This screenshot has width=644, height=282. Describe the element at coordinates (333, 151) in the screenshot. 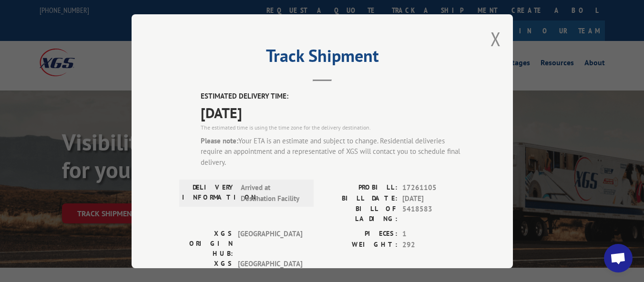

I see `div: Your ETA is an estimate and subject to change. Residential deliveries require an appointment and ...` at that location.